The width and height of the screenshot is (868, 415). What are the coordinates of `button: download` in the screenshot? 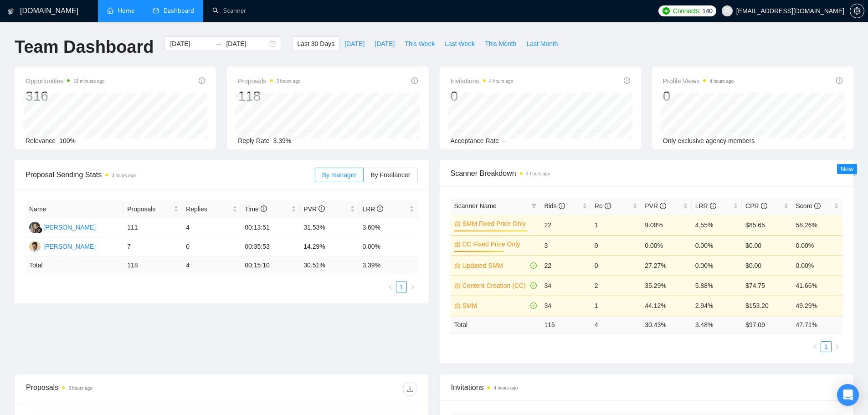 It's located at (410, 389).